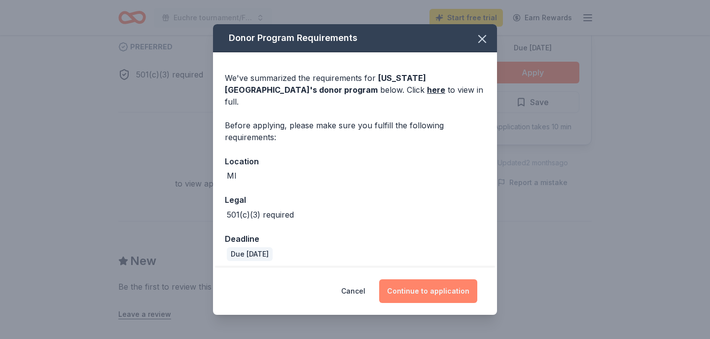 The width and height of the screenshot is (710, 339). Describe the element at coordinates (355, 90) in the screenshot. I see `div: We've summarized the requirements for below. Click to view in full.` at that location.